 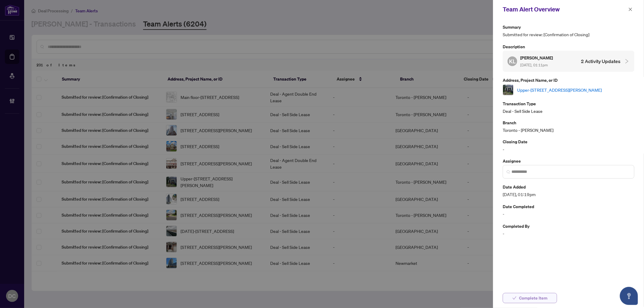 What do you see at coordinates (568, 227) in the screenshot?
I see `p: Completed By` at bounding box center [568, 227].